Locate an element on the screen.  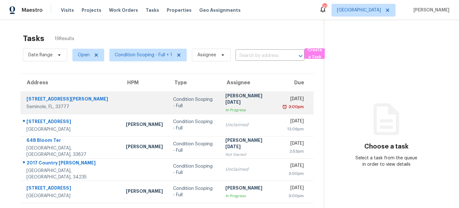
th: Address is located at coordinates (70, 83).